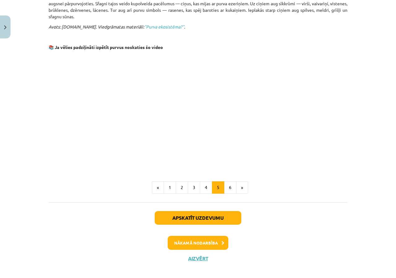 This screenshot has height=278, width=396. I want to click on button: 5, so click(218, 187).